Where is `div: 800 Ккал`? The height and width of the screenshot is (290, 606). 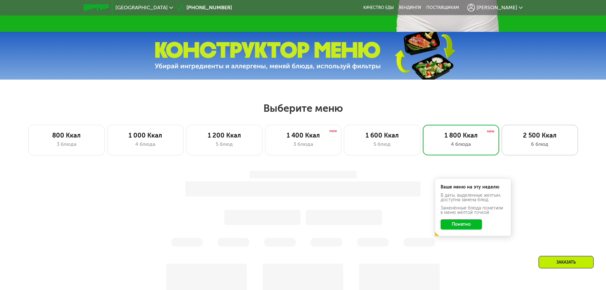
div: 800 Ккал is located at coordinates (66, 135).